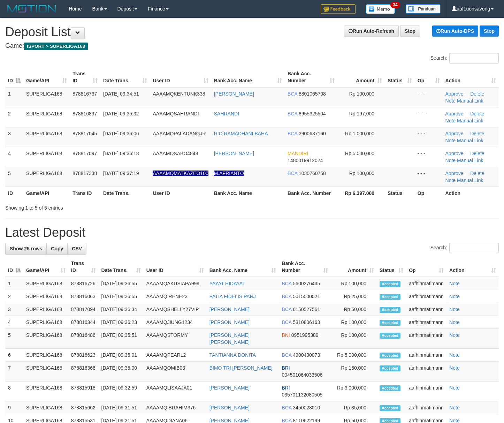  Describe the element at coordinates (252, 32) in the screenshot. I see `h1: Deposit List` at that location.